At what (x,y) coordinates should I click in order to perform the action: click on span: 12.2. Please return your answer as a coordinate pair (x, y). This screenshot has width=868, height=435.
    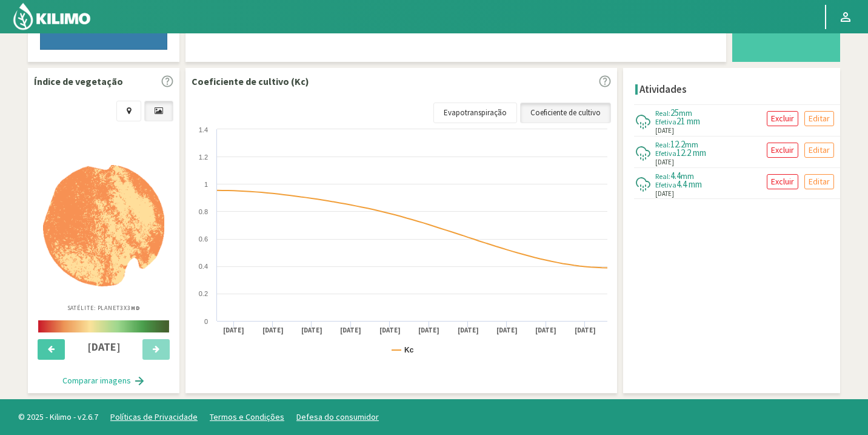
    Looking at the image, I should click on (678, 144).